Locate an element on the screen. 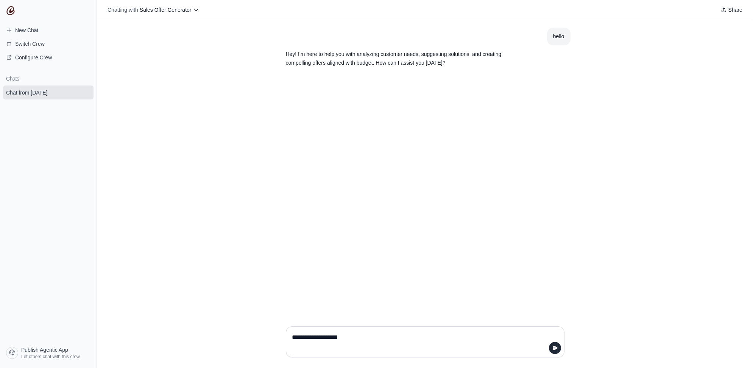 This screenshot has height=368, width=753. span: Switch Crew is located at coordinates (30, 44).